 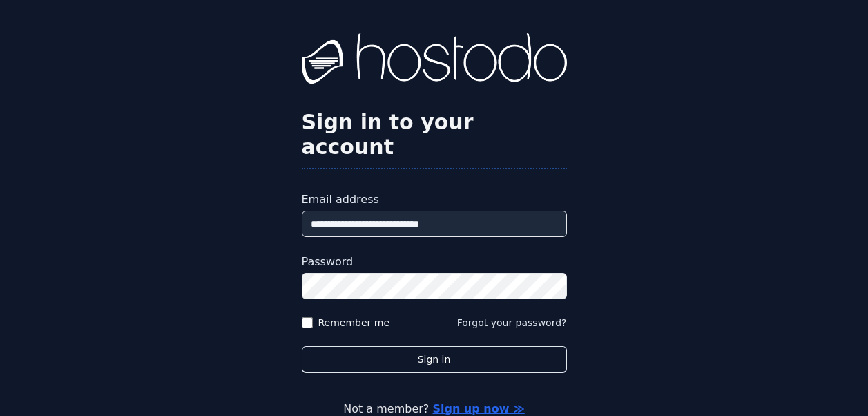 What do you see at coordinates (435, 199) in the screenshot?
I see `label: Email address` at bounding box center [435, 199].